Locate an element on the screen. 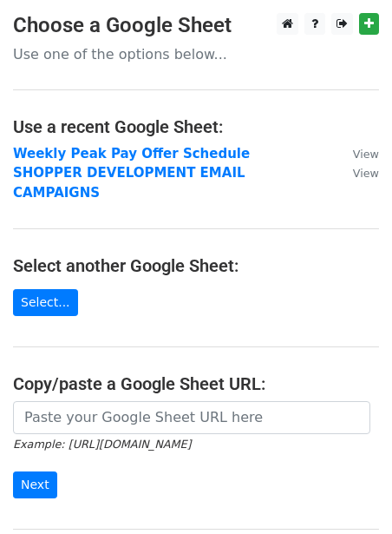  strong: SHOPPER DEVELOPMENT EMAIL CAMPAIGNS is located at coordinates (129, 182).